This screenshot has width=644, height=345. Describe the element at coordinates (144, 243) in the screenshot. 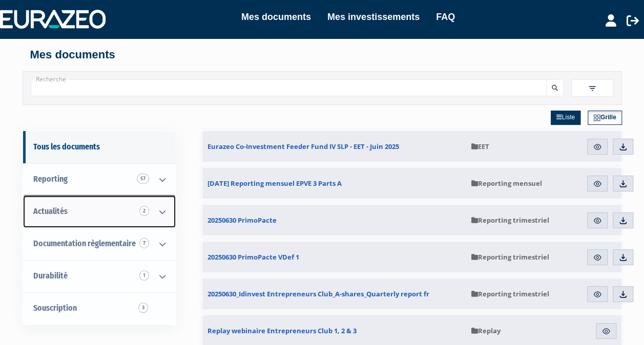

I see `span: 7` at that location.